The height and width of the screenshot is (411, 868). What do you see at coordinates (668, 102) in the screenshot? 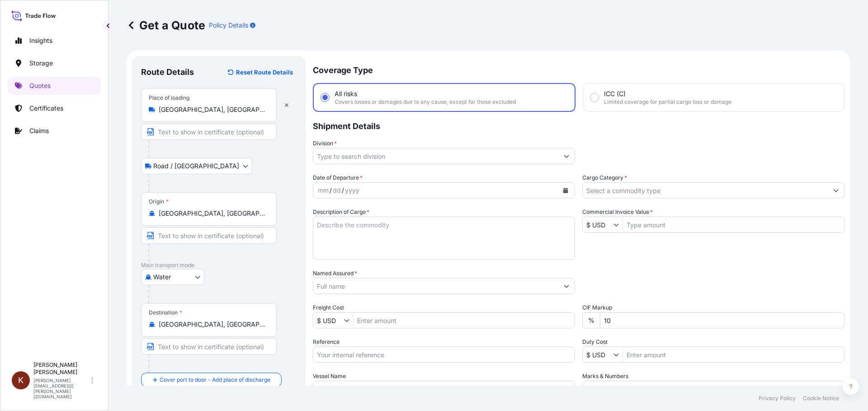
I see `span: Limited coverage for partial cargo loss or damage` at bounding box center [668, 102].